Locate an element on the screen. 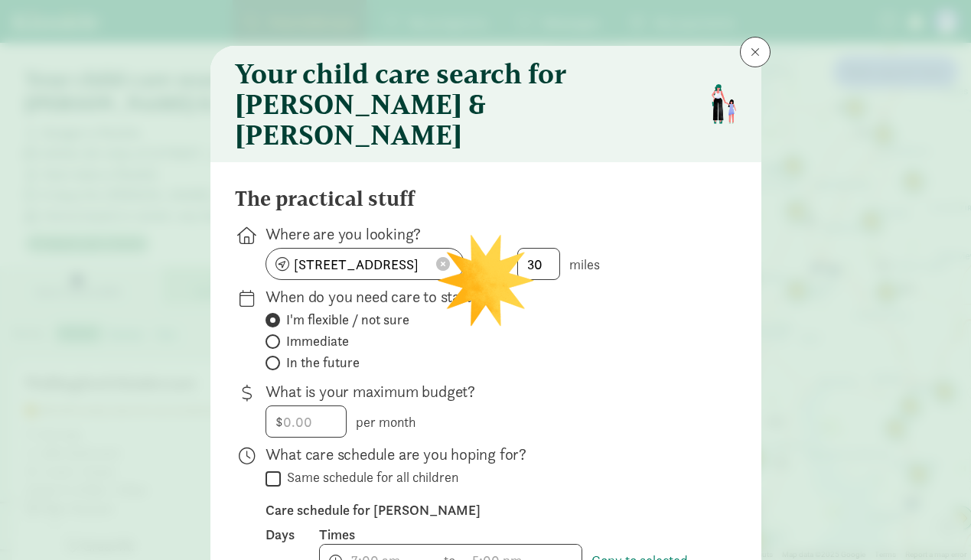 The height and width of the screenshot is (560, 971). input: enter zipcode or address is located at coordinates (364, 263).